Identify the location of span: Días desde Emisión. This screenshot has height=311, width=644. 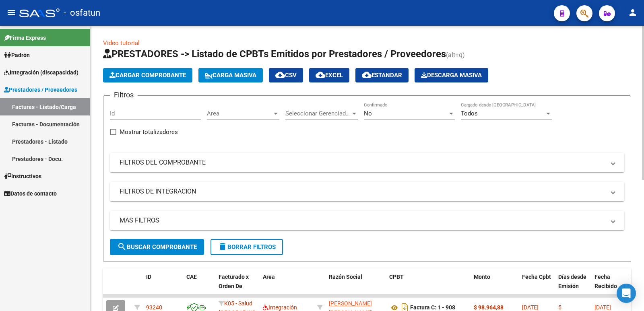
(572, 281).